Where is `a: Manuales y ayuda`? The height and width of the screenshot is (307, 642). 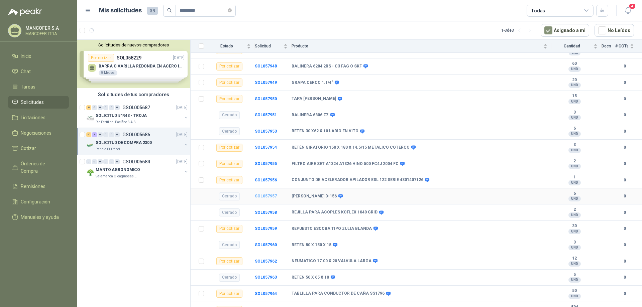
a: Manuales y ayuda is located at coordinates (38, 217).